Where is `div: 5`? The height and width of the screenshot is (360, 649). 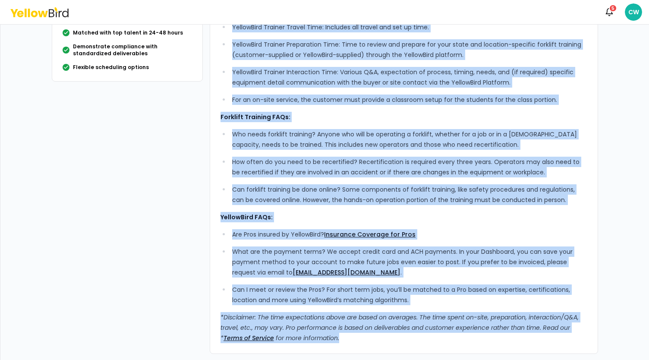
div: 5 is located at coordinates (612, 8).